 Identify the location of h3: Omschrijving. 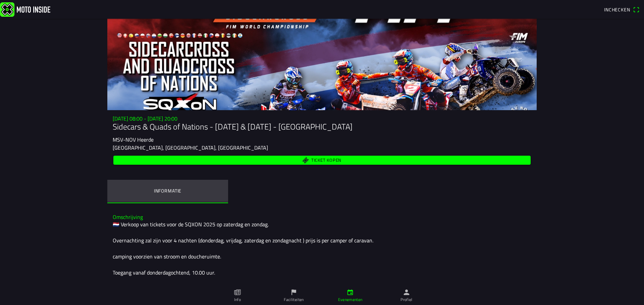
(322, 217).